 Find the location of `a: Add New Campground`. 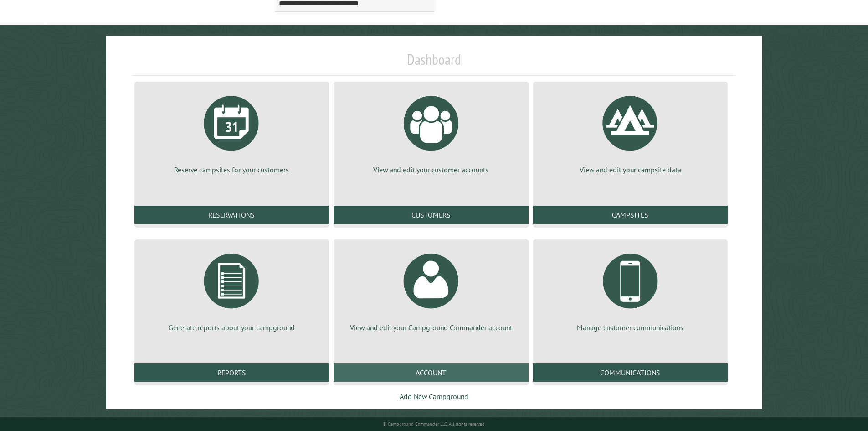

a: Add New Campground is located at coordinates (434, 396).